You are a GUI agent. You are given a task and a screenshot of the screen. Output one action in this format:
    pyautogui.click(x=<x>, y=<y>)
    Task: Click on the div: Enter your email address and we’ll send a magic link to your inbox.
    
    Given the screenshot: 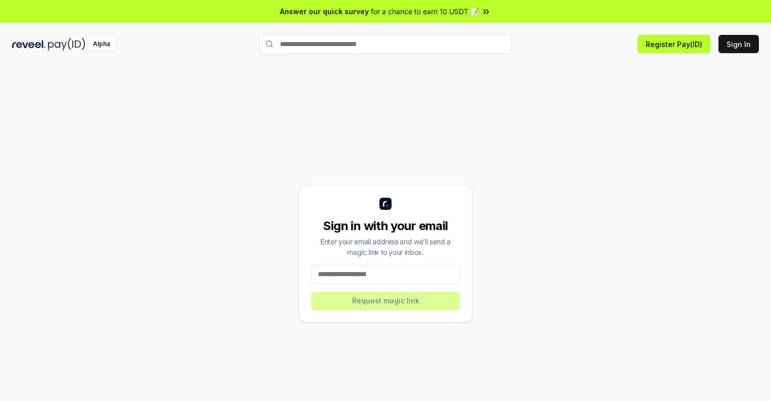 What is the action you would take?
    pyautogui.click(x=386, y=247)
    